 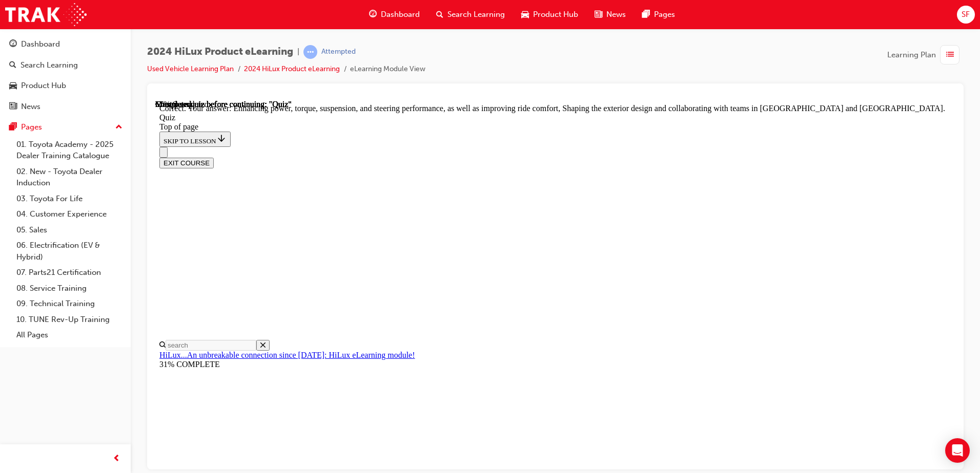 I want to click on a: Dashboard, so click(x=65, y=44).